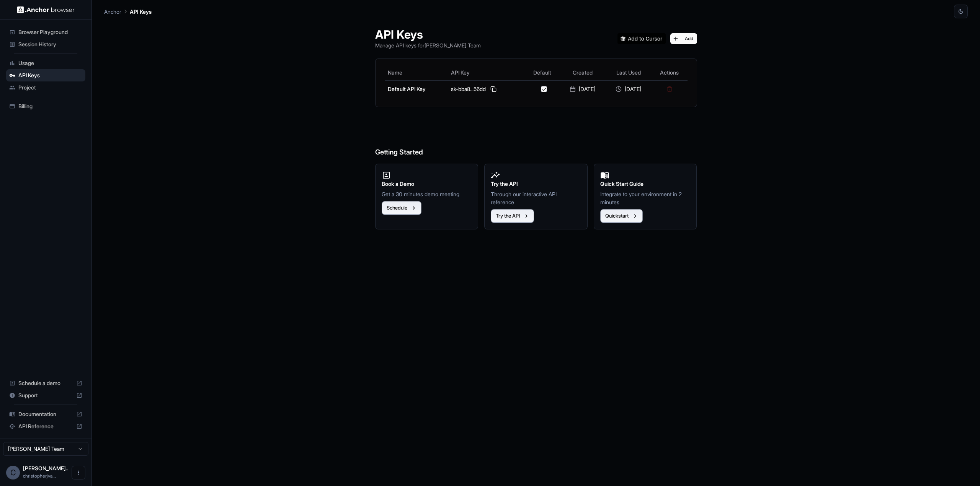 Image resolution: width=980 pixels, height=486 pixels. What do you see at coordinates (45, 469) in the screenshot?
I see `span: Christopher Vance` at bounding box center [45, 469].